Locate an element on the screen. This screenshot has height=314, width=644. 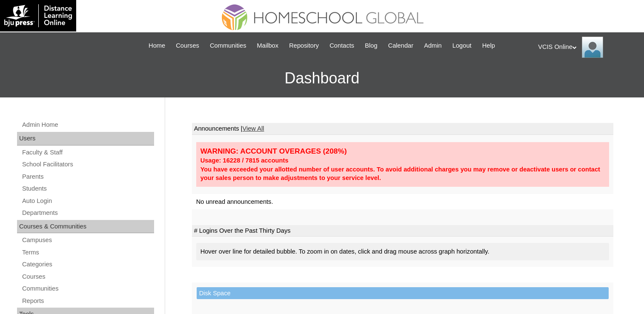
a: Calendar is located at coordinates (401, 45).